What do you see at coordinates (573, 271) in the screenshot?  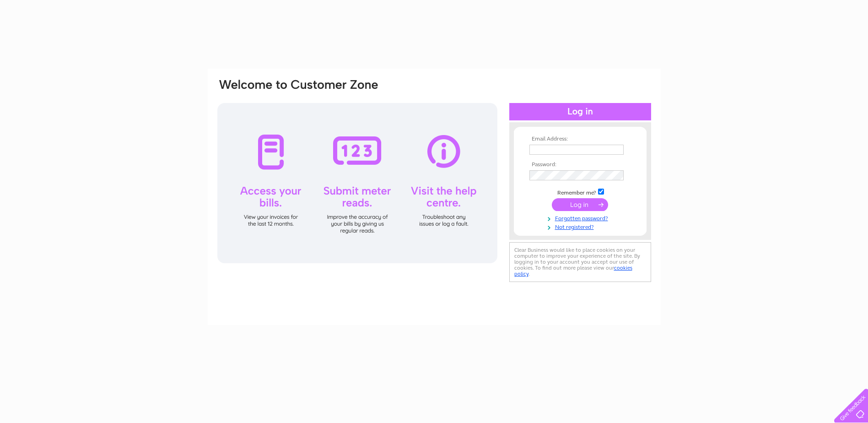 I see `a: cookies policy` at bounding box center [573, 271].